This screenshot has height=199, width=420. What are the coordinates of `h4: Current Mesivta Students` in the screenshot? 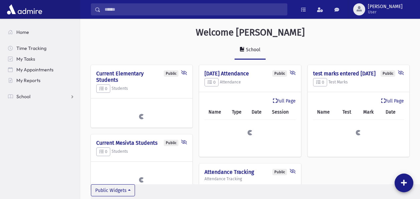 It's located at (142, 142).